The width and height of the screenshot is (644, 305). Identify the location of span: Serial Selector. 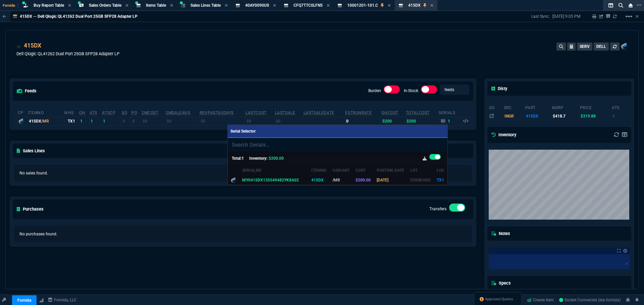
(243, 131).